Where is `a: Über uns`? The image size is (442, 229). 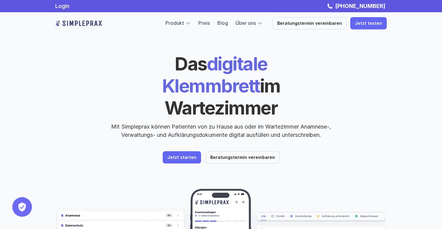 a: Über uns is located at coordinates (245, 23).